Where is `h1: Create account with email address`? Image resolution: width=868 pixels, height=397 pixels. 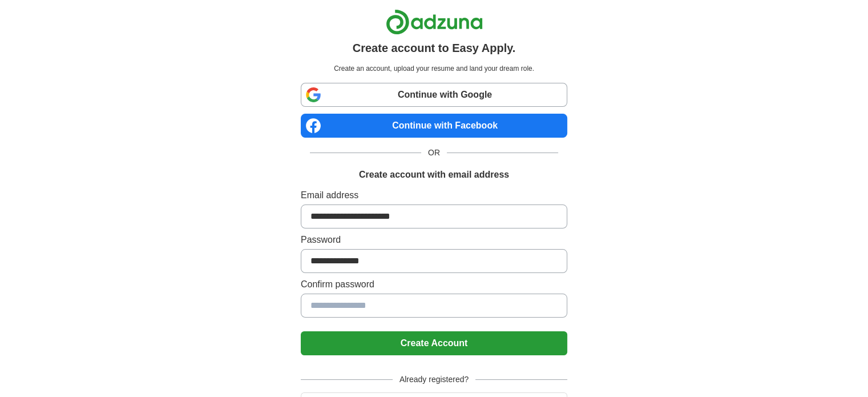
h1: Create account with email address is located at coordinates (434, 174).